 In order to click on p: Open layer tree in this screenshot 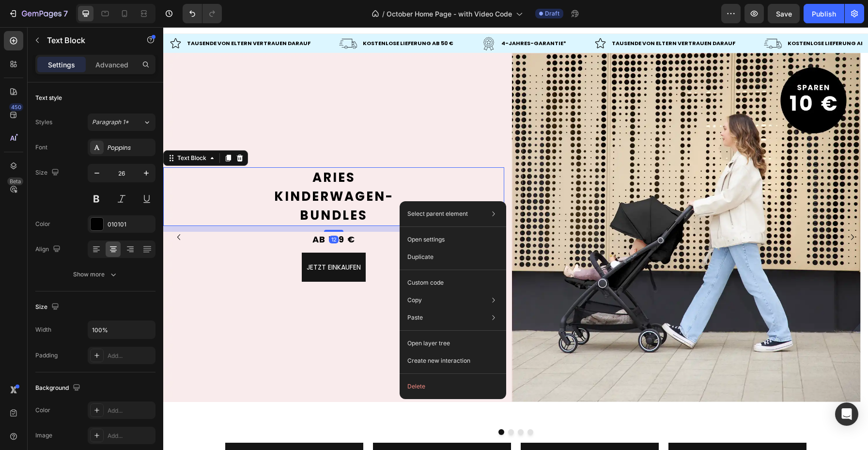, I will do `click(429, 343)`.